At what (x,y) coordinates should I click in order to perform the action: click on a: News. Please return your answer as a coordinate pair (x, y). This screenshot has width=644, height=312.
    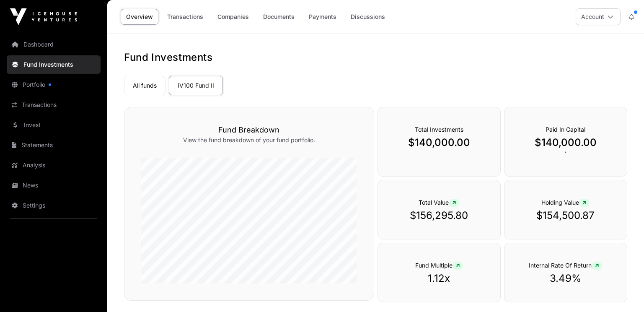
    Looking at the image, I should click on (54, 186).